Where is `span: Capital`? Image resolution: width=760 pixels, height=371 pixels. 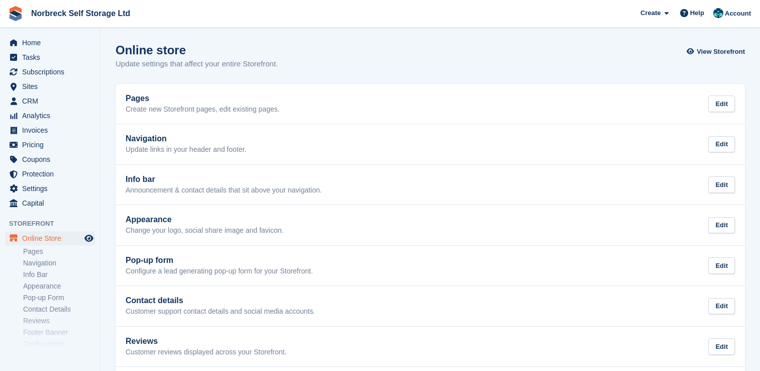 span: Capital is located at coordinates (52, 203).